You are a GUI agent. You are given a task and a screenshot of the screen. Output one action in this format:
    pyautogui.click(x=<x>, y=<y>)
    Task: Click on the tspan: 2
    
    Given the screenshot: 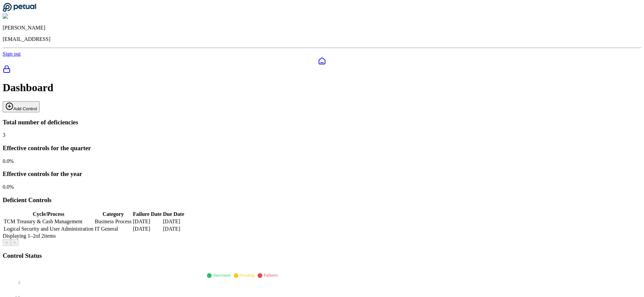 What is the action you would take?
    pyautogui.click(x=19, y=283)
    